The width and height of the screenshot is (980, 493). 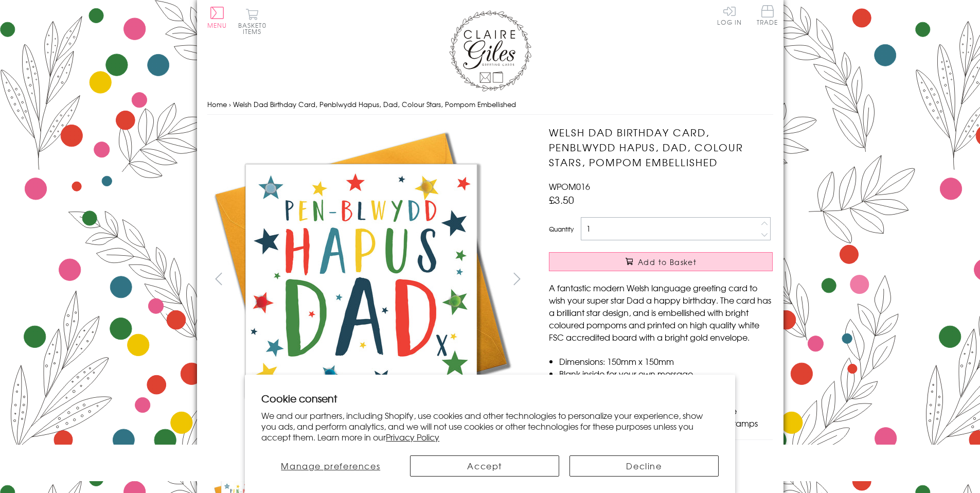 I want to click on button: Menu, so click(x=217, y=18).